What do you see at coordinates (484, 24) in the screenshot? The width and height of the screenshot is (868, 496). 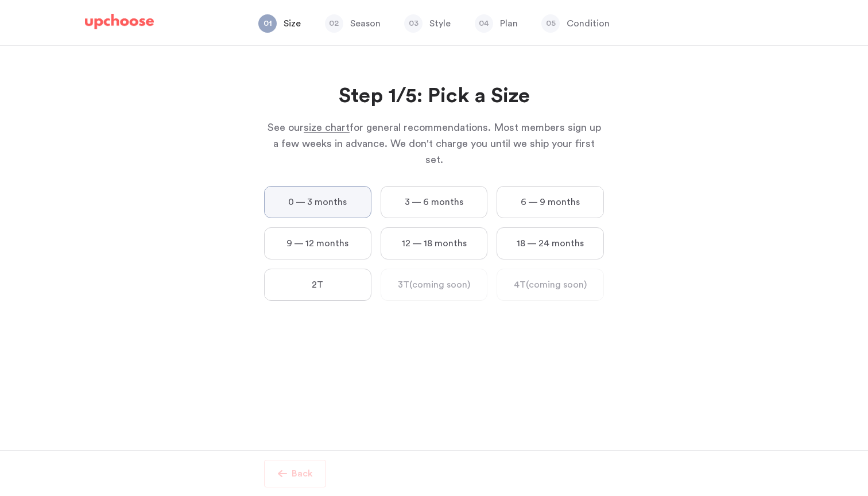 I see `span: 04` at bounding box center [484, 24].